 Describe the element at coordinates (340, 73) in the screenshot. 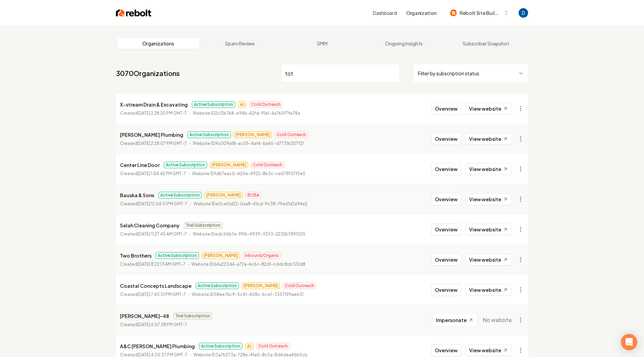

I see `input: Search by name or ID` at that location.